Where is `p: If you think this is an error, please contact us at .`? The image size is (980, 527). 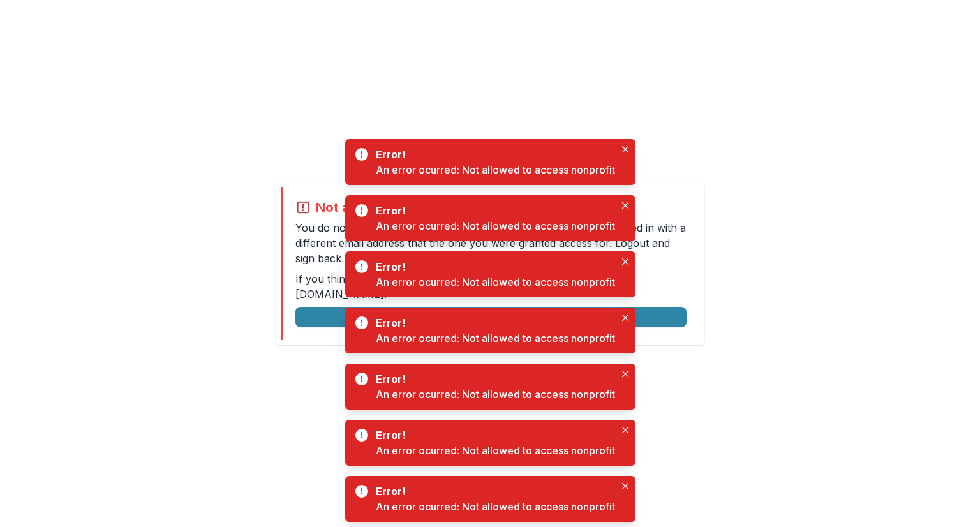
p: If you think this is an error, please contact us at . is located at coordinates (490, 287).